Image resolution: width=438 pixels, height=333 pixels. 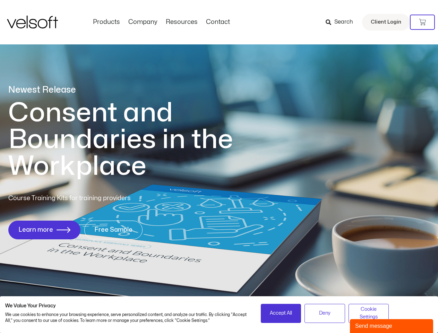 I want to click on button: Adjust cookie preferences, so click(x=369, y=313).